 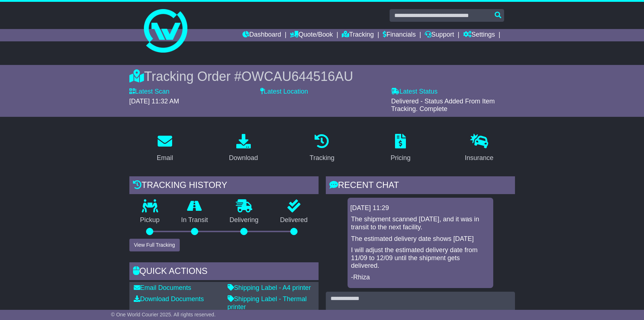 What do you see at coordinates (262, 35) in the screenshot?
I see `a: Dashboard` at bounding box center [262, 35].